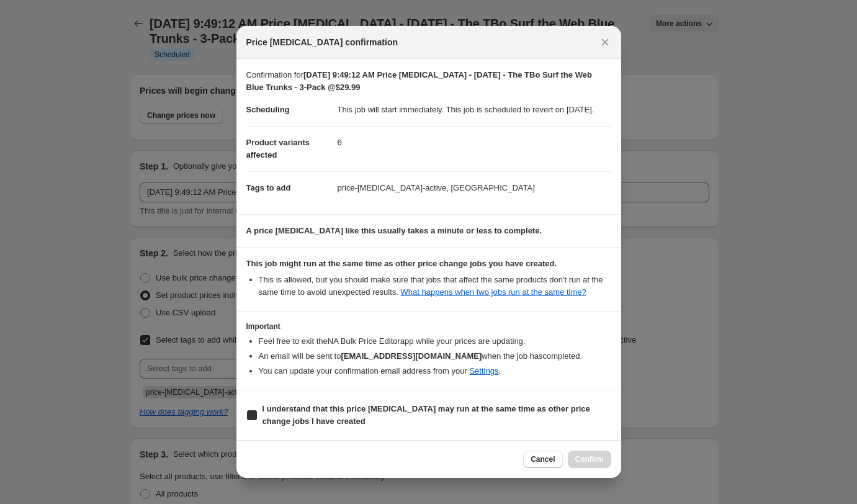 Image resolution: width=857 pixels, height=504 pixels. I want to click on a: Settings, so click(483, 370).